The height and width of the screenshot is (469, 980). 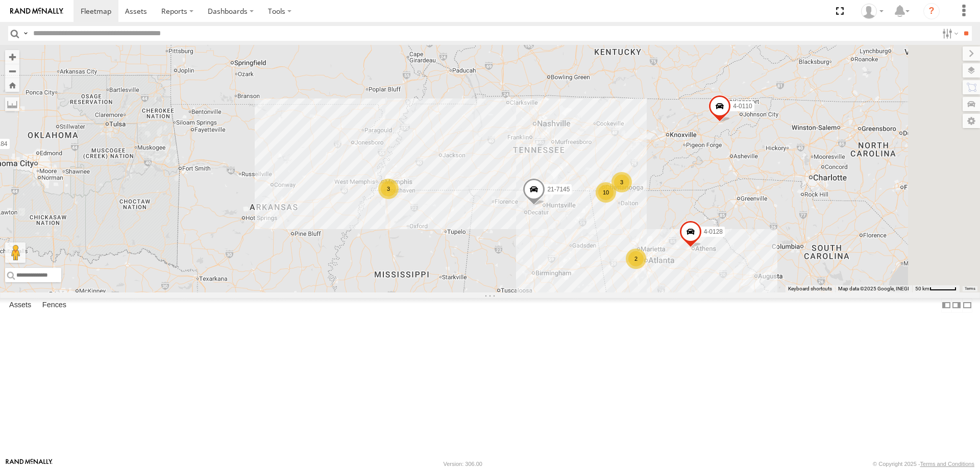 I want to click on div: 2, so click(x=636, y=259).